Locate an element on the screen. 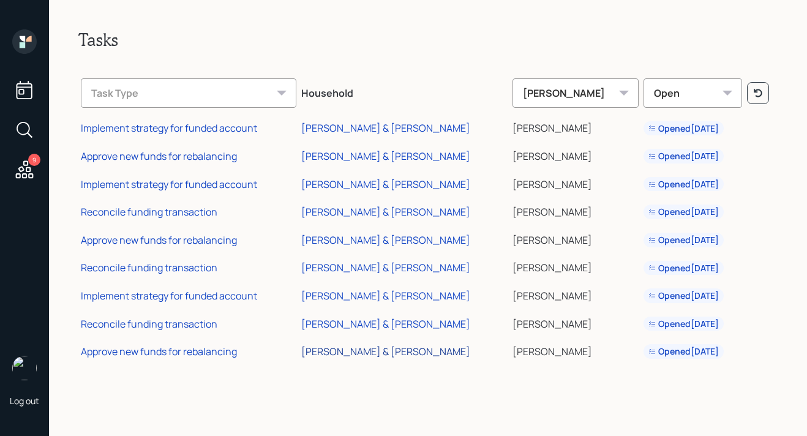  div: Task Type is located at coordinates (189, 93).